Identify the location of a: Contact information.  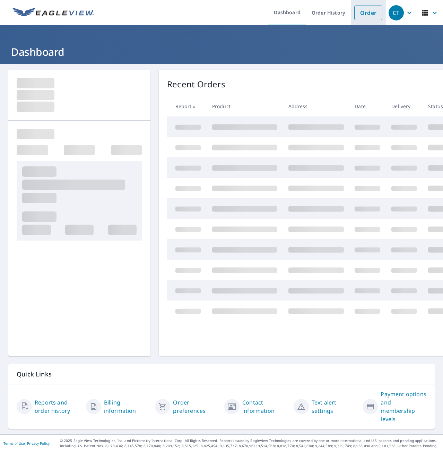
(265, 407).